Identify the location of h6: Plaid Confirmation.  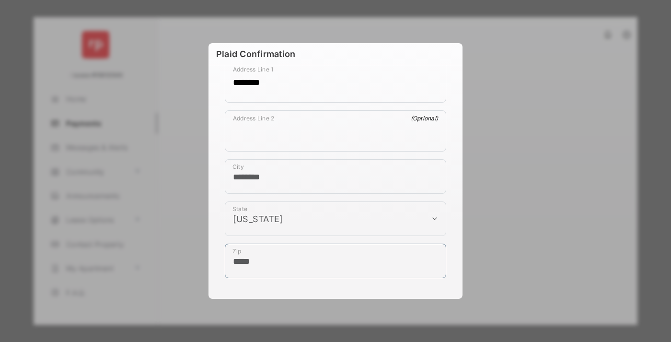
(336, 54).